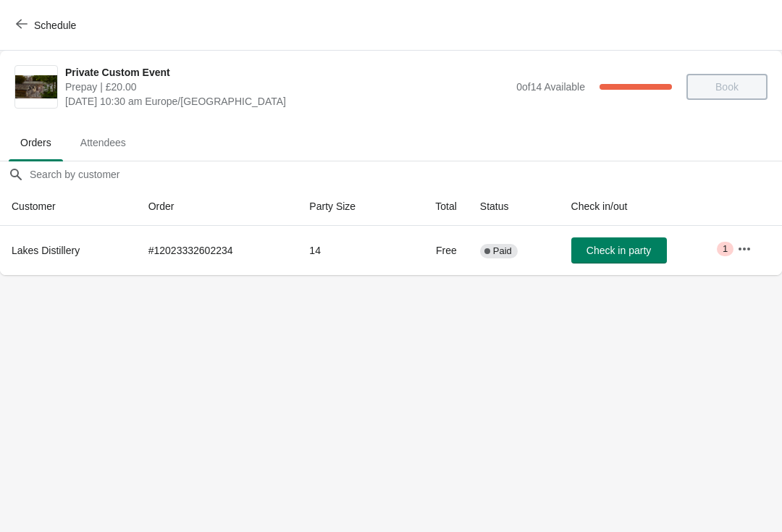 The height and width of the screenshot is (532, 782). I want to click on th: Status, so click(514, 207).